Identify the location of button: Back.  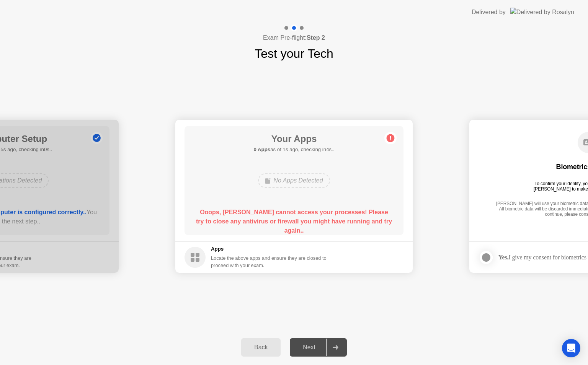
(260, 347).